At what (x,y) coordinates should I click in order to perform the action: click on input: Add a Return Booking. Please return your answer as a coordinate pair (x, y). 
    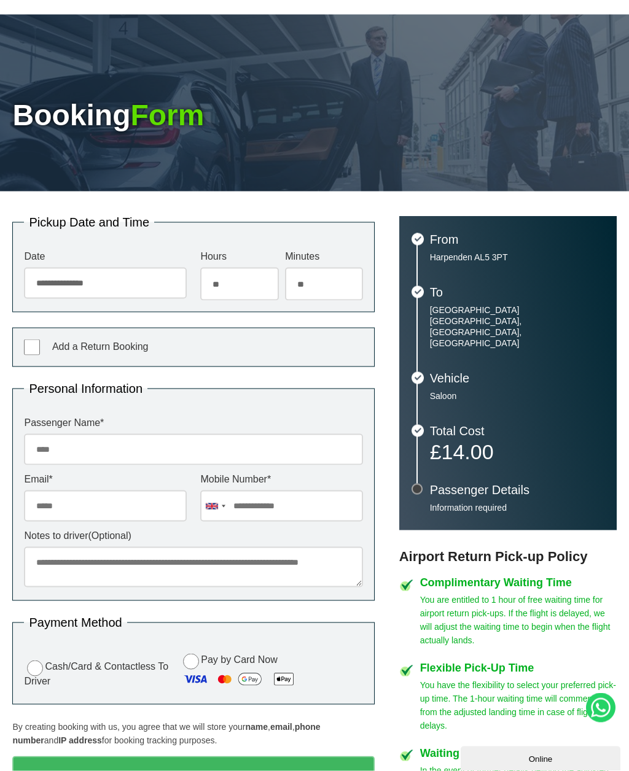
    Looking at the image, I should click on (32, 348).